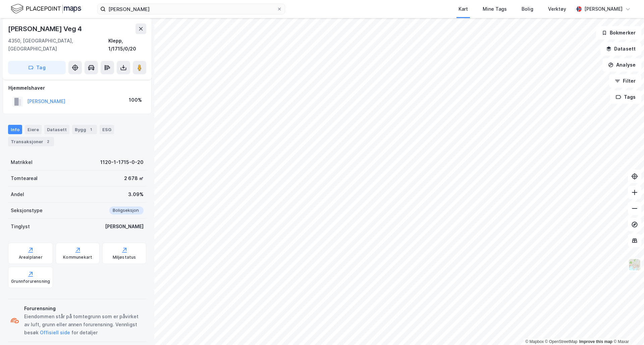  Describe the element at coordinates (20, 227) in the screenshot. I see `div: Tinglyst` at that location.